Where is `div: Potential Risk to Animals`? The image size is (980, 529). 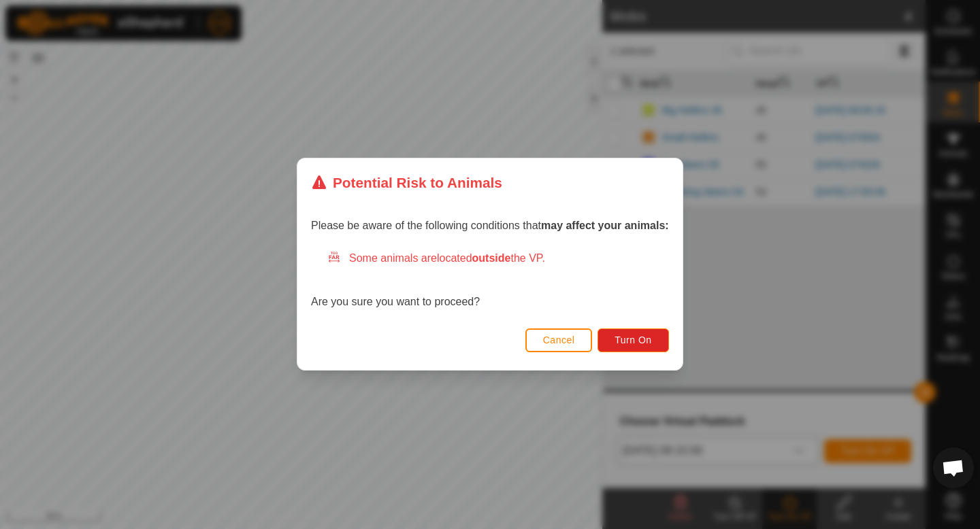
div: Potential Risk to Animals is located at coordinates (406, 182).